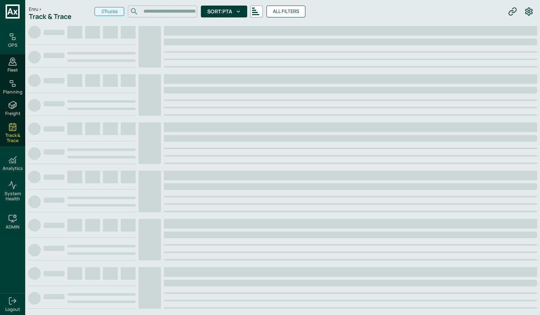 Image resolution: width=540 pixels, height=315 pixels. Describe the element at coordinates (529, 11) in the screenshot. I see `svg: Preferences` at that location.